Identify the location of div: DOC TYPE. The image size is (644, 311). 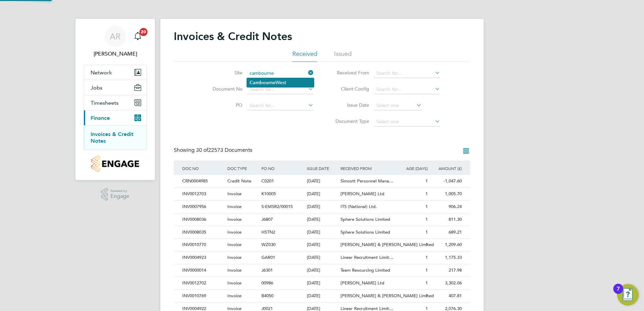
(242, 168).